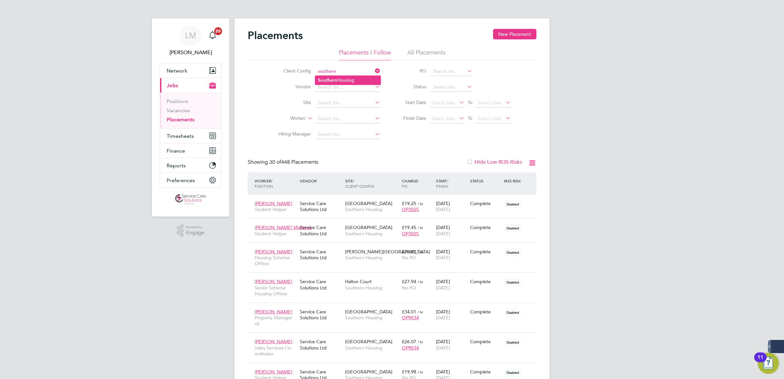 This screenshot has width=784, height=379. I want to click on span: Engage, so click(195, 233).